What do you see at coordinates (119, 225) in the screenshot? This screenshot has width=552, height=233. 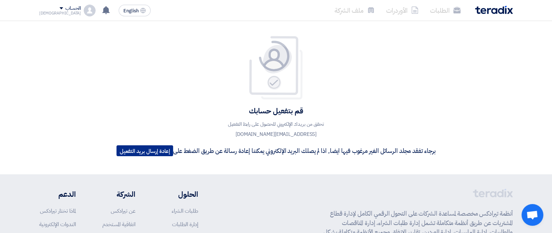 I see `a: اتفاقية المستخدم` at bounding box center [119, 225].